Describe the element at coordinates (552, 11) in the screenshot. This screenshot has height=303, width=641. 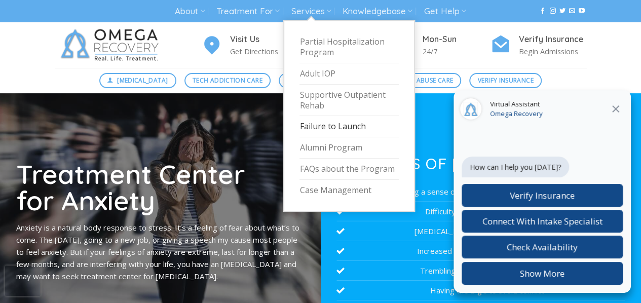
I see `a: Follow on Instagram` at that location.